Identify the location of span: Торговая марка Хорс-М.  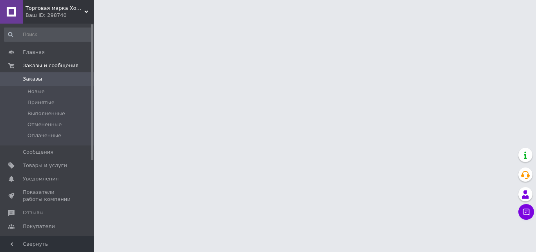
(55, 8).